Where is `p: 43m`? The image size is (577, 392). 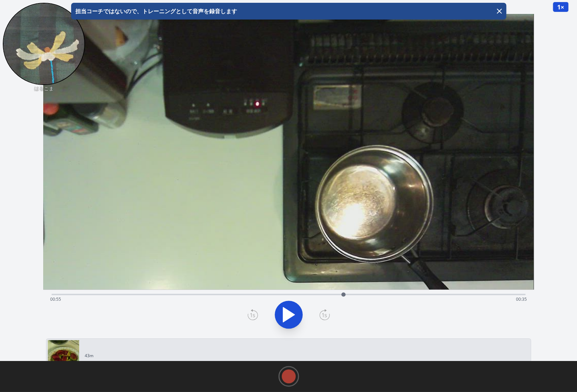
p: 43m is located at coordinates (89, 356).